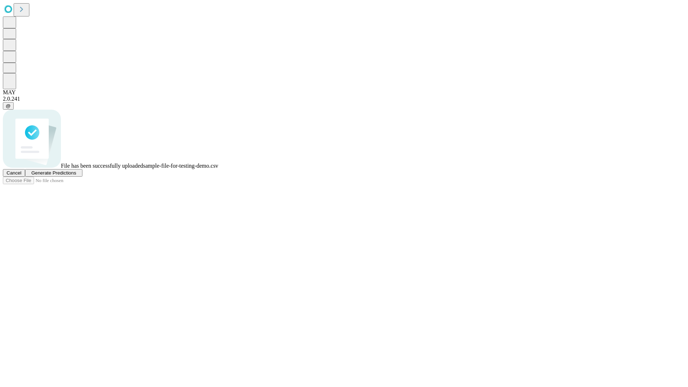 The width and height of the screenshot is (688, 387). I want to click on div: MAY, so click(344, 92).